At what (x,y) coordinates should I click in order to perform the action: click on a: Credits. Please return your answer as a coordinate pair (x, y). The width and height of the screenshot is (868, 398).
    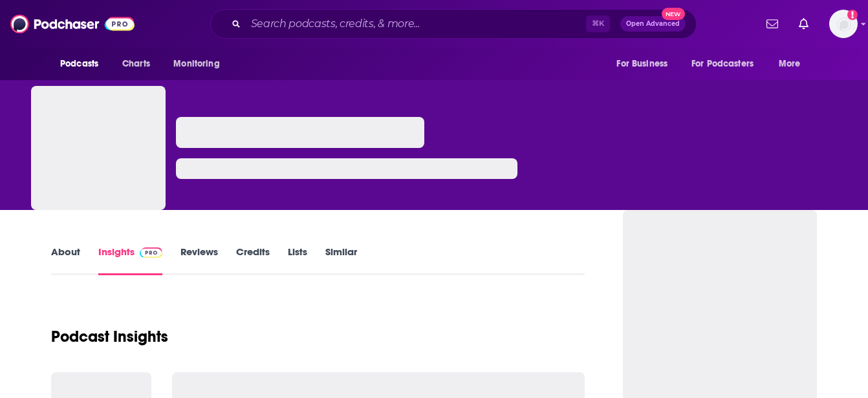
    Looking at the image, I should click on (253, 260).